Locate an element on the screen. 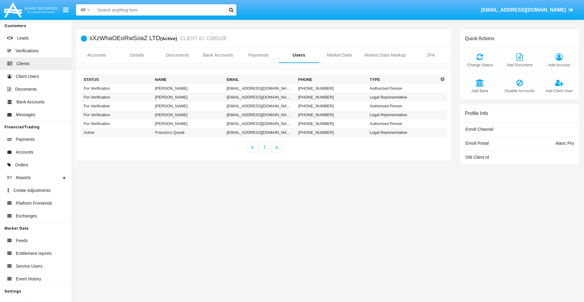  a: Market Data is located at coordinates (339, 55).